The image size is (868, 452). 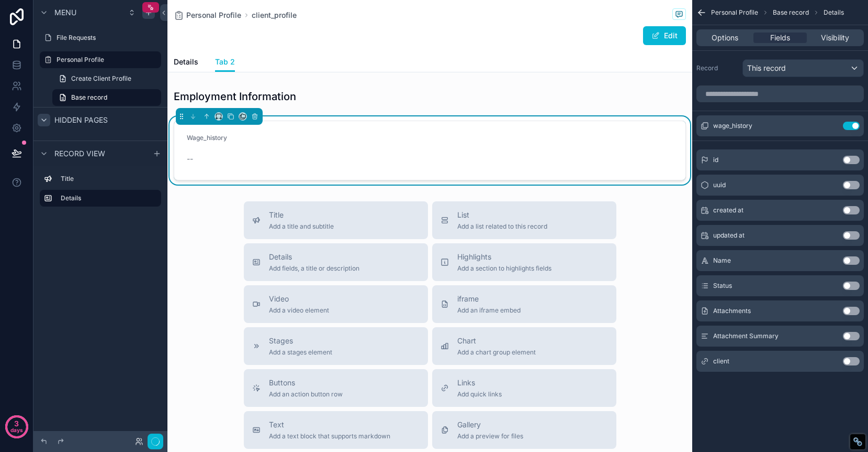 What do you see at coordinates (490, 436) in the screenshot?
I see `span: Add a preview for files` at bounding box center [490, 436].